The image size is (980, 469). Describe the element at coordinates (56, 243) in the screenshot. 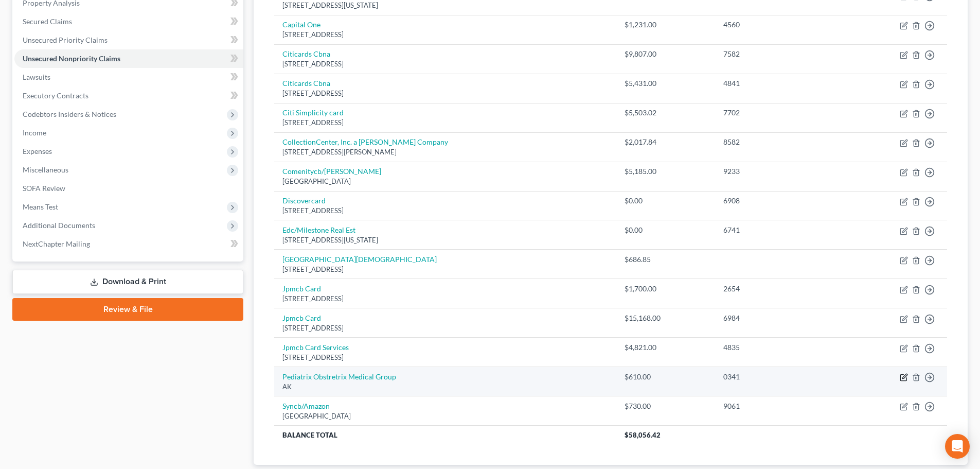

I see `span: NextChapter Mailing` at that location.